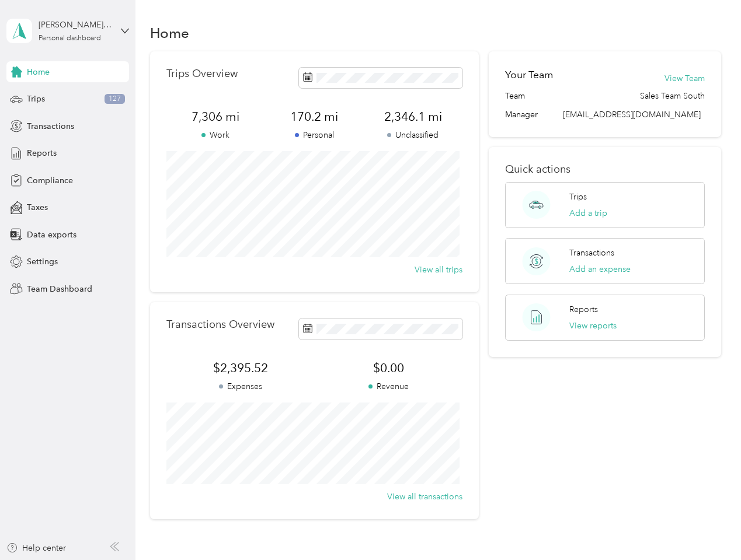 This screenshot has width=741, height=560. I want to click on h1: Home, so click(169, 33).